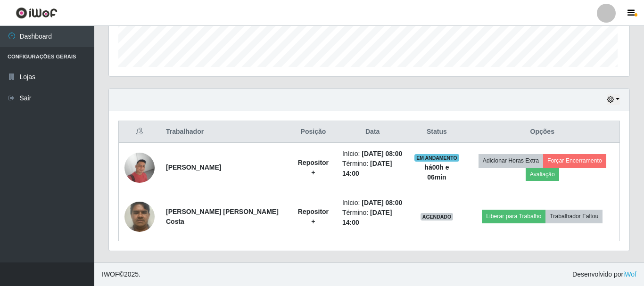 This screenshot has height=286, width=644. What do you see at coordinates (437, 157) in the screenshot?
I see `span: EM ANDAMENTO` at bounding box center [437, 157].